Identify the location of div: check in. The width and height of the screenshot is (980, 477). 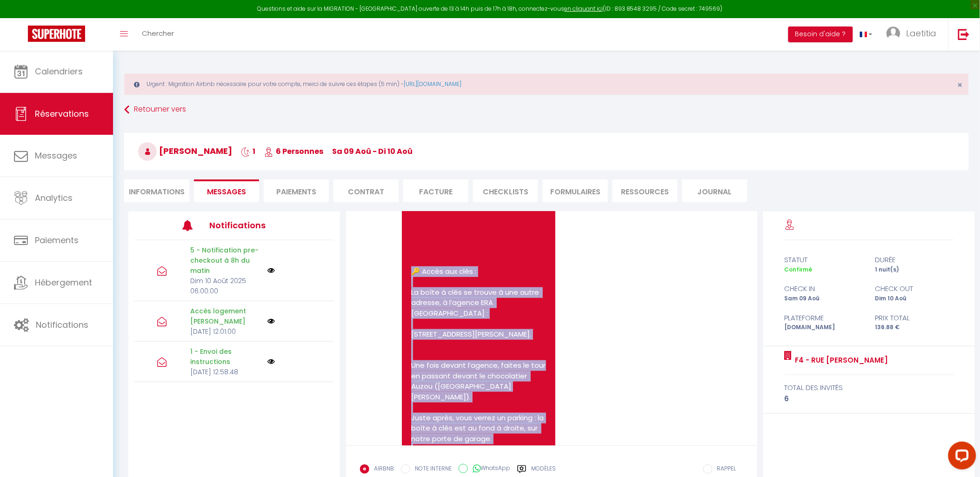
(823, 288).